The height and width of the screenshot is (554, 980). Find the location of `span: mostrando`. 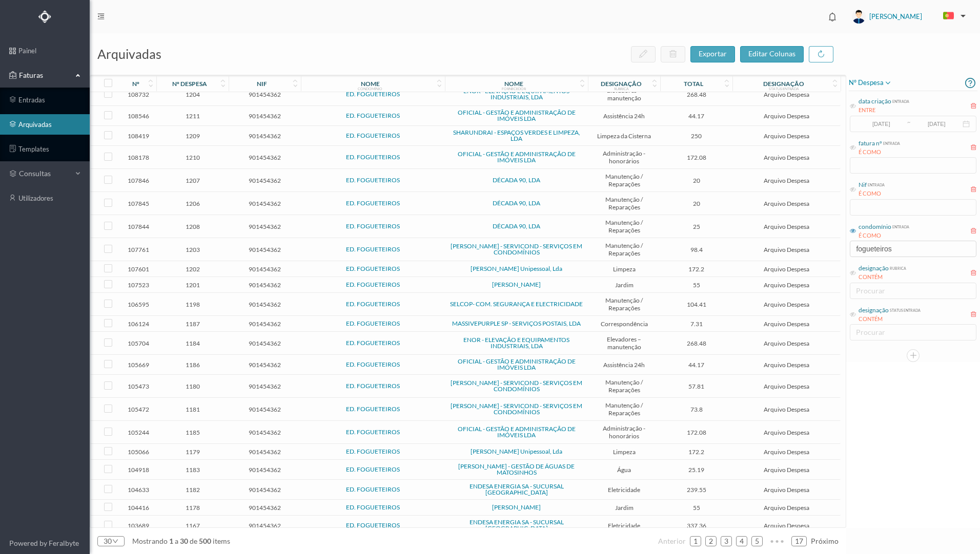

span: mostrando is located at coordinates (149, 541).